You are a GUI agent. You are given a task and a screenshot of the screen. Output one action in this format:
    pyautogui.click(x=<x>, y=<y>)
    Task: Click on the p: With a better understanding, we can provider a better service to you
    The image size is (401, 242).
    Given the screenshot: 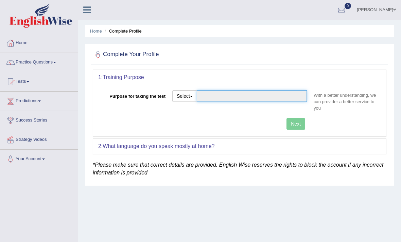 What is the action you would take?
    pyautogui.click(x=346, y=102)
    